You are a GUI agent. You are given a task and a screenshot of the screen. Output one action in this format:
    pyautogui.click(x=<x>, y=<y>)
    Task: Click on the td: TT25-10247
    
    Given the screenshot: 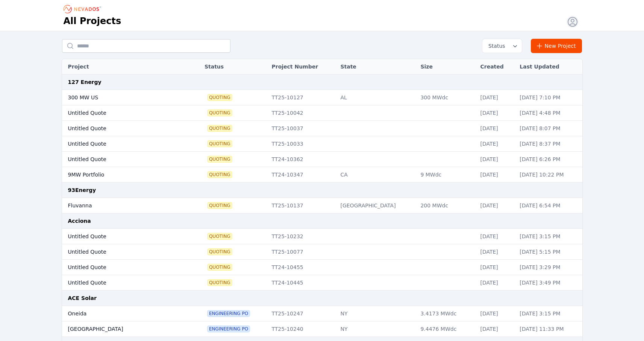 What is the action you would take?
    pyautogui.click(x=302, y=314)
    